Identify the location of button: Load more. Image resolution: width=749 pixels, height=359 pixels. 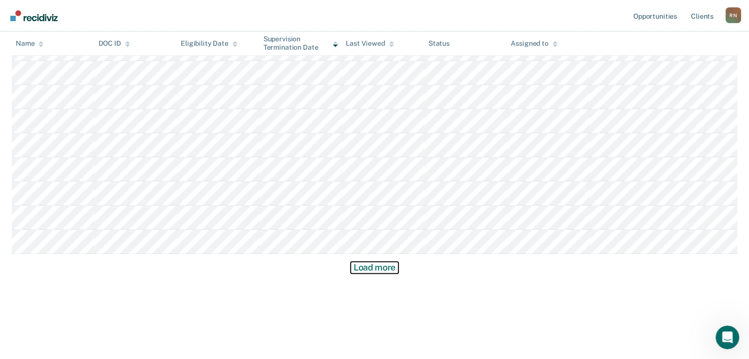
(374, 268).